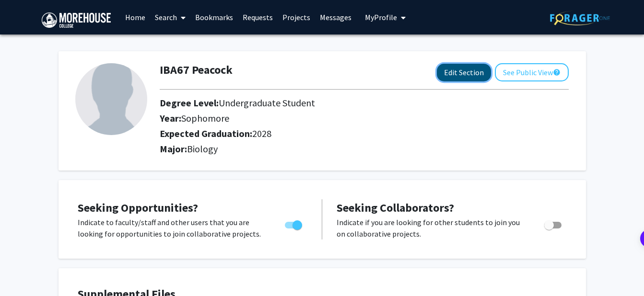  I want to click on a: Requests, so click(257, 17).